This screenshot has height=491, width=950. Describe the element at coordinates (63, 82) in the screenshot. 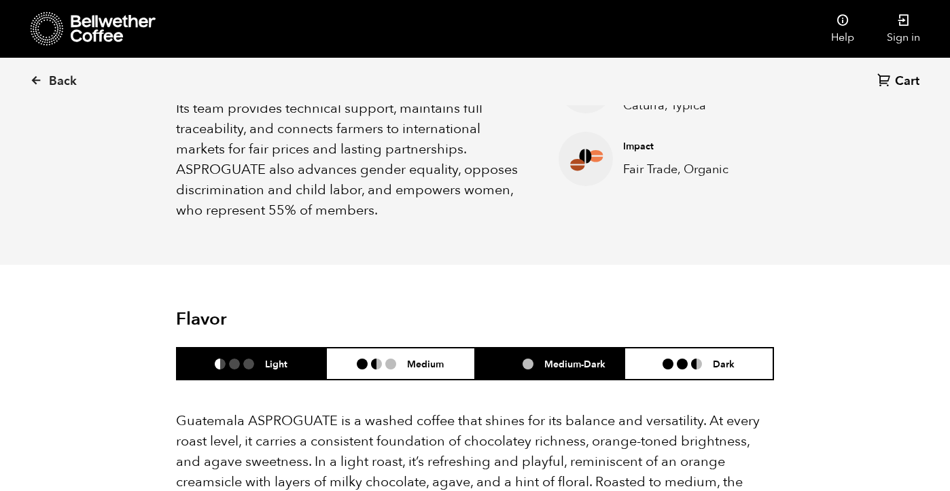

I see `span: Back` at that location.